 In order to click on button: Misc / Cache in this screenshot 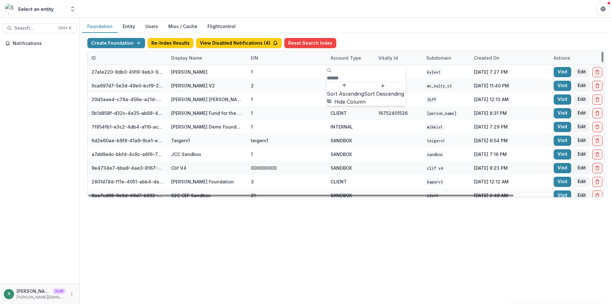, I will do `click(183, 26)`.